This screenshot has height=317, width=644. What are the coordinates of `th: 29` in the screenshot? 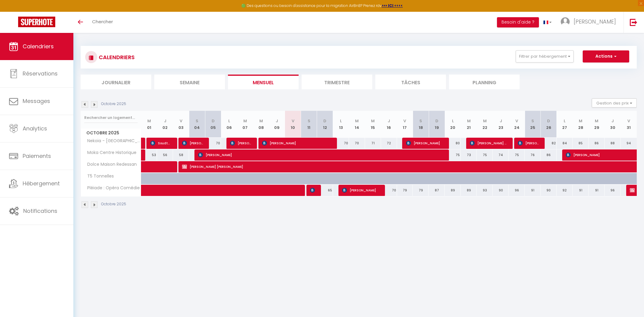 It's located at (597, 124).